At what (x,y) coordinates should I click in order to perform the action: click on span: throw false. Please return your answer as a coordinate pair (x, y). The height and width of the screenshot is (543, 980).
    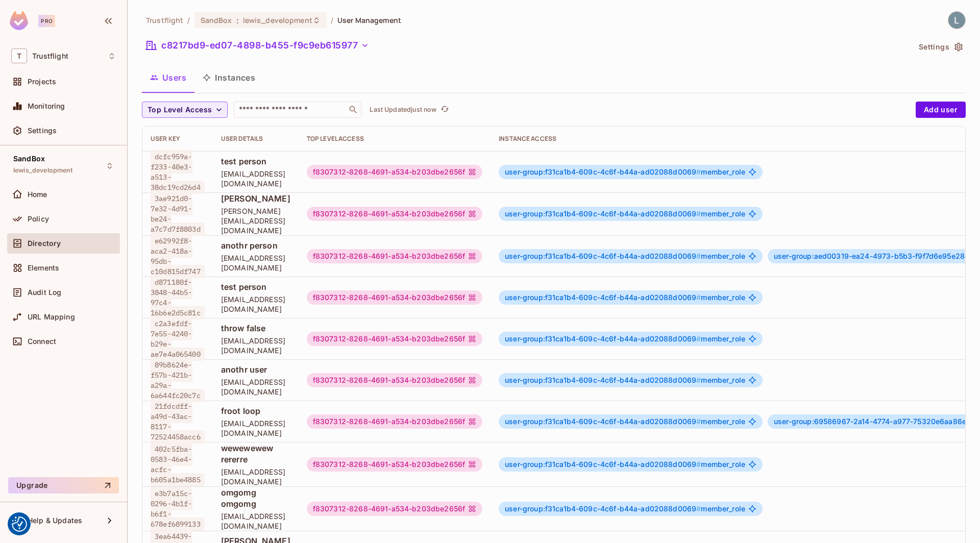
    Looking at the image, I should click on (256, 328).